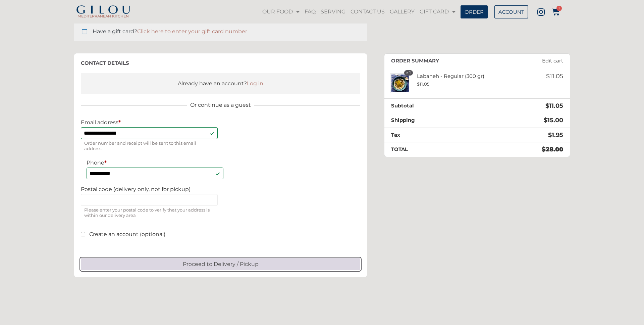  I want to click on a: Click here to enter your gift card number, so click(192, 31).